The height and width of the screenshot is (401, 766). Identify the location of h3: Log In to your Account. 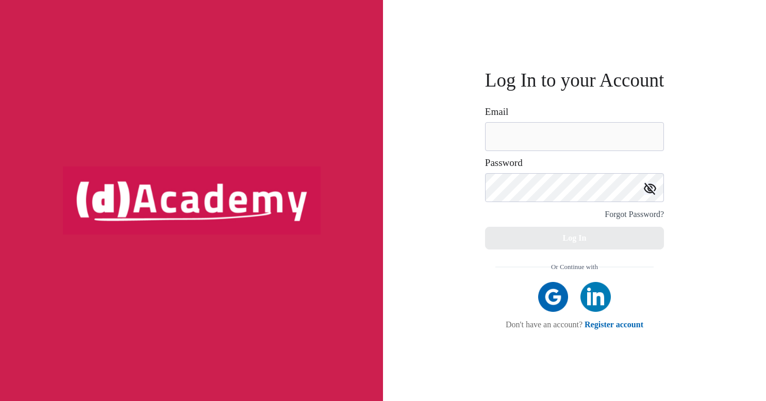
(575, 80).